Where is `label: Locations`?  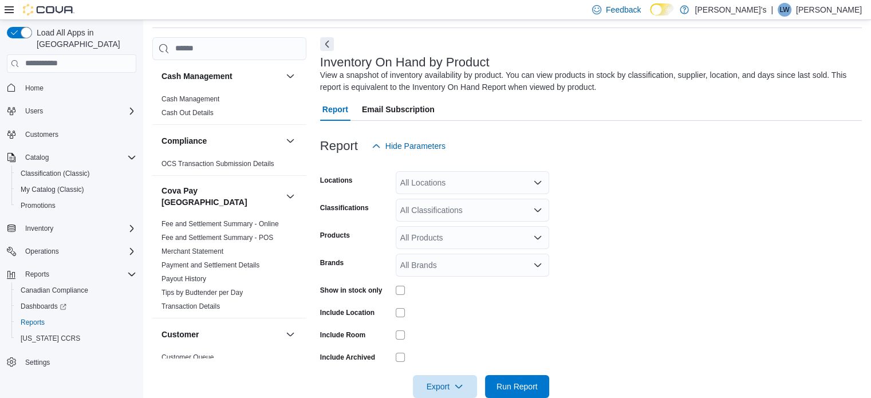
label: Locations is located at coordinates (336, 180).